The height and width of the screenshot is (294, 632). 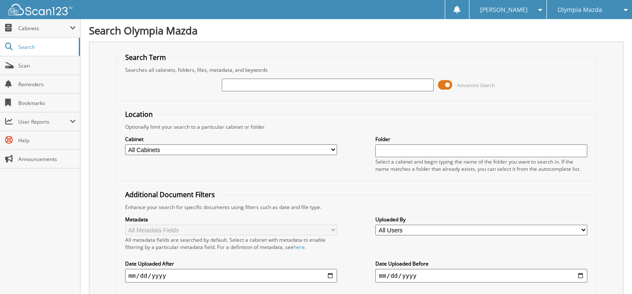 I want to click on span: Reminders, so click(x=47, y=84).